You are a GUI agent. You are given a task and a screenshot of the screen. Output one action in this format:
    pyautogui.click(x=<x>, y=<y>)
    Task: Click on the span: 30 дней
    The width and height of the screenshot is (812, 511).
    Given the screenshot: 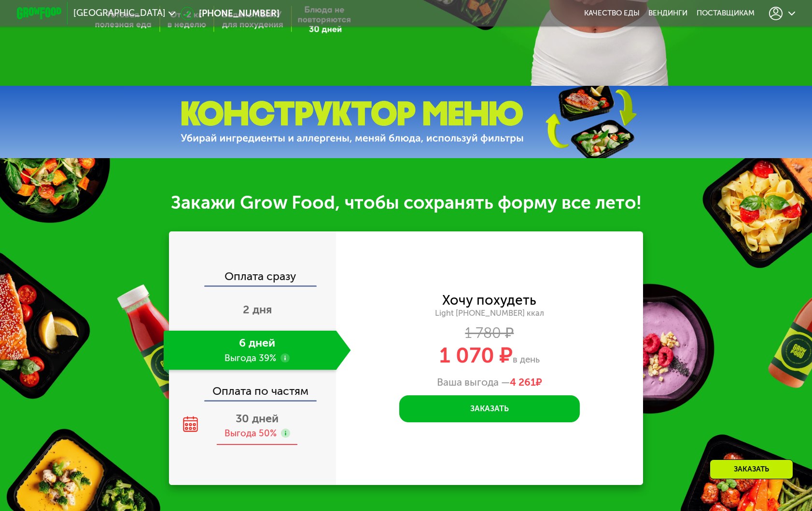 What is the action you would take?
    pyautogui.click(x=257, y=419)
    